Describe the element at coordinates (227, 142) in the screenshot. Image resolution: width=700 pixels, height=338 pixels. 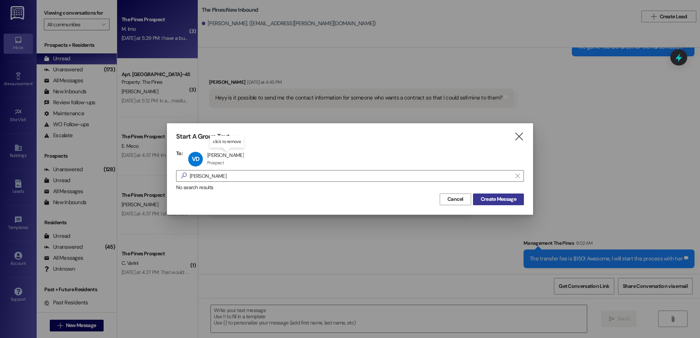
I see `p: click to remove` at that location.